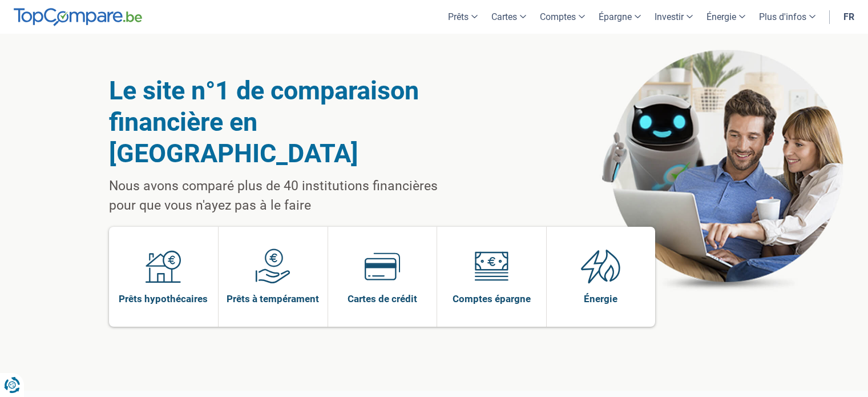 The image size is (868, 397). I want to click on a: Comptes épargne Comptes épargne, so click(492, 277).